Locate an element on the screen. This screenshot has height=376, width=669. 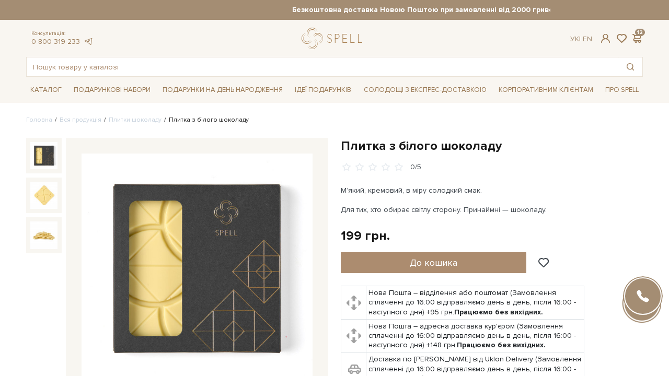
a: Солодощі з експрес-доставкою is located at coordinates (425, 90).